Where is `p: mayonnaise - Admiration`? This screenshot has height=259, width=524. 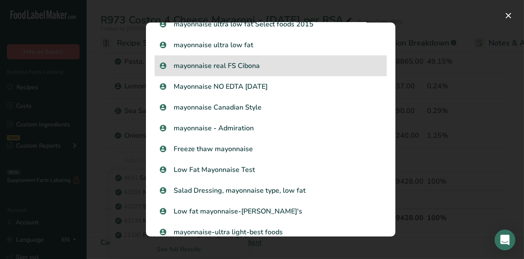 p: mayonnaise - Admiration is located at coordinates (271, 128).